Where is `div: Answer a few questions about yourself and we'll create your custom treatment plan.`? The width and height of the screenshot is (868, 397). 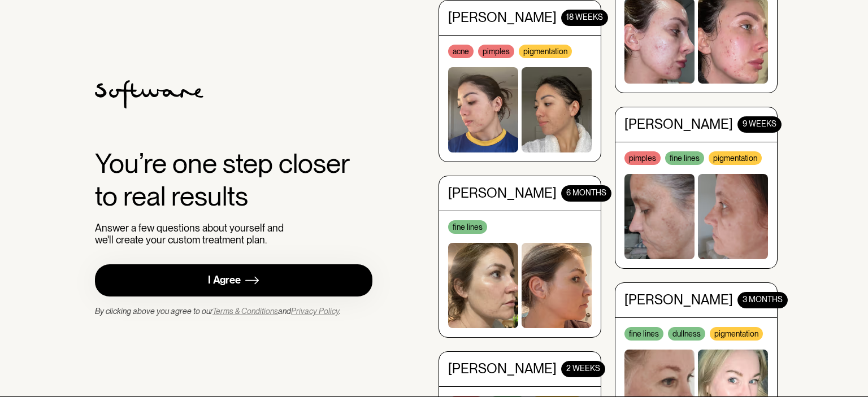
div: Answer a few questions about yourself and we'll create your custom treatment plan. is located at coordinates (191, 233).